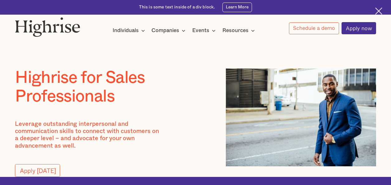 The height and width of the screenshot is (185, 391). What do you see at coordinates (359, 28) in the screenshot?
I see `a: Apply now` at bounding box center [359, 28].